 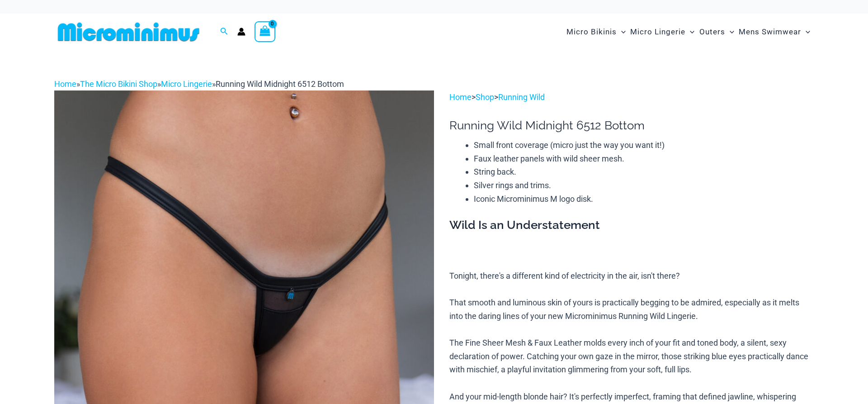 What do you see at coordinates (688, 32) in the screenshot?
I see `nav: Site Navigation` at bounding box center [688, 32].